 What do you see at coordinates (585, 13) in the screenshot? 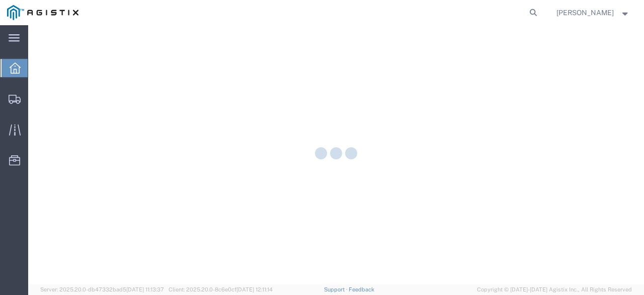
I see `span: Mustafa Sheriff` at bounding box center [585, 13].